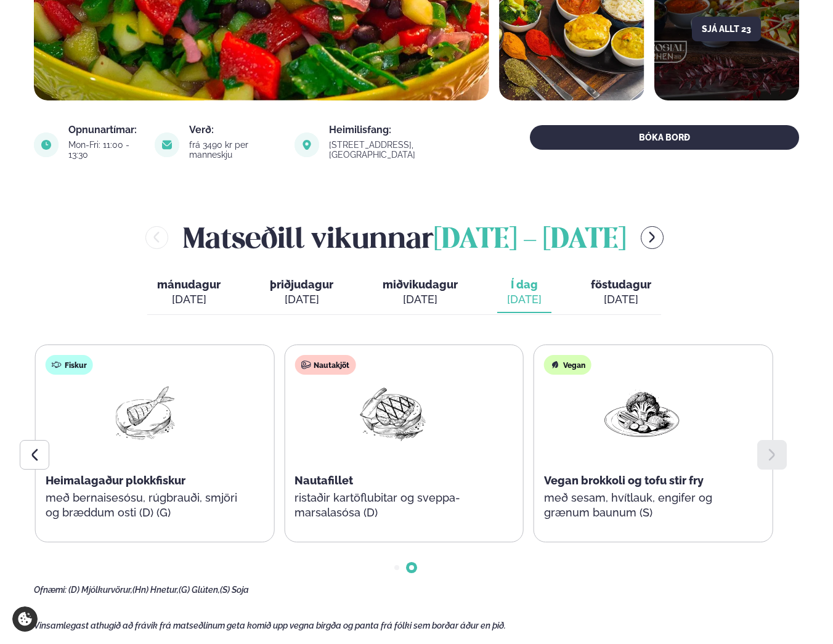  I want to click on span: miðvikudagur, so click(420, 284).